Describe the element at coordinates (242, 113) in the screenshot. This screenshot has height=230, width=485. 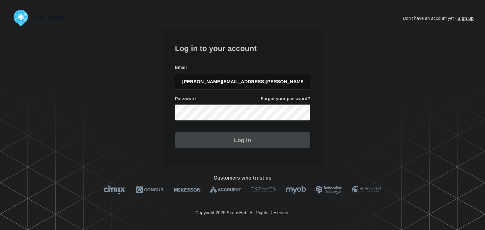
I see `input: password input` at that location.